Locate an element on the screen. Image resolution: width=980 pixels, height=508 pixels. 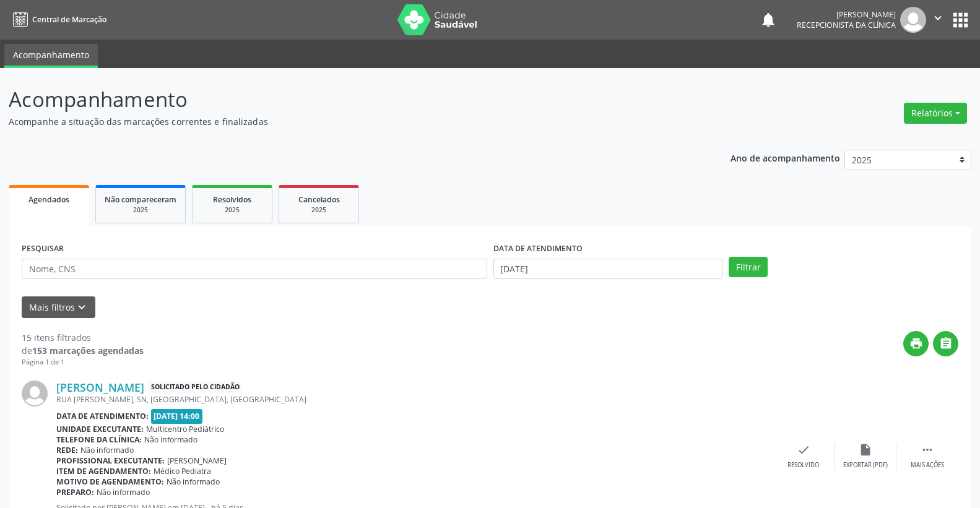
label: PESQUISAR is located at coordinates (43, 249).